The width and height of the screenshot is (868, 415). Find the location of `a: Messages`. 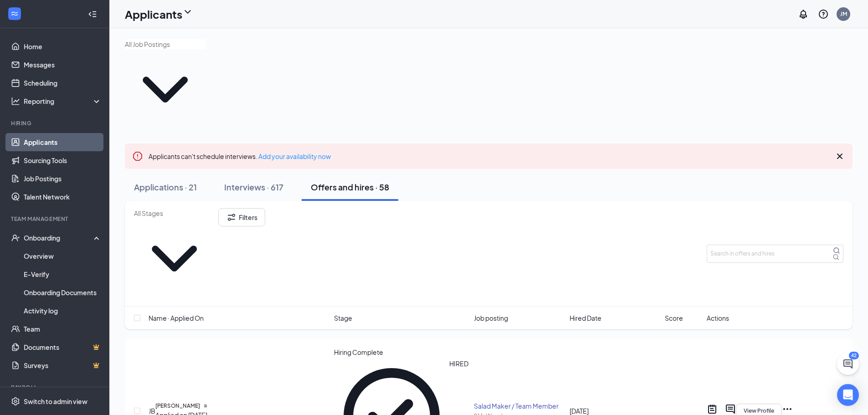

a: Messages is located at coordinates (62, 64).